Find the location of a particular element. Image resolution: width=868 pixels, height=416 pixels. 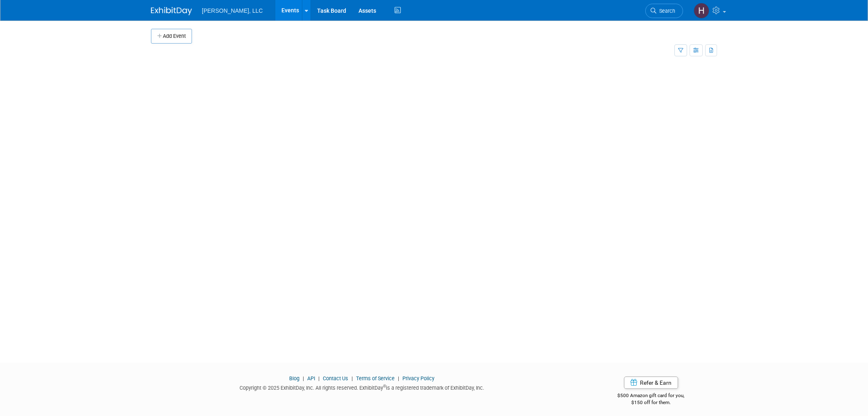

img: Hannah Mulholland is located at coordinates (701, 11).